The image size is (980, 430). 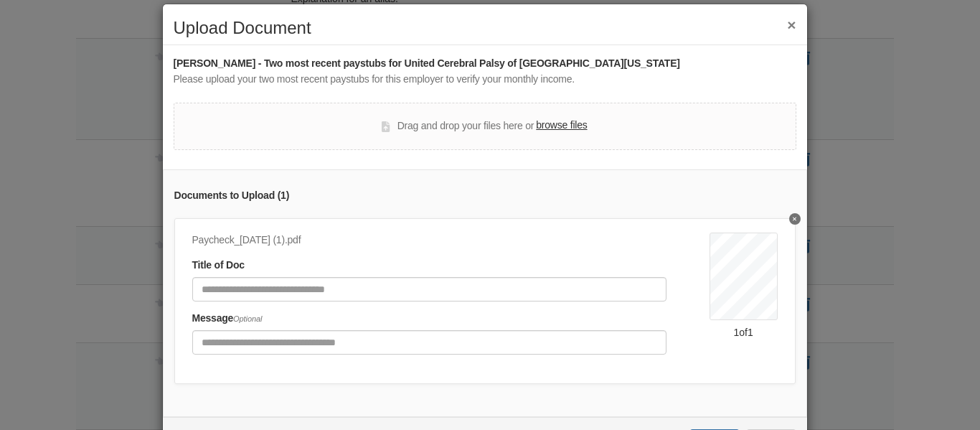 What do you see at coordinates (429, 342) in the screenshot?
I see `input: Include any comments on this document` at bounding box center [429, 342].